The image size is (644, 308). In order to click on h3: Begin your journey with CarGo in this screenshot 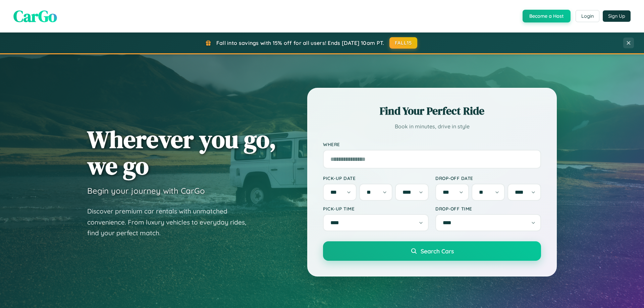, I will do `click(146, 191)`.